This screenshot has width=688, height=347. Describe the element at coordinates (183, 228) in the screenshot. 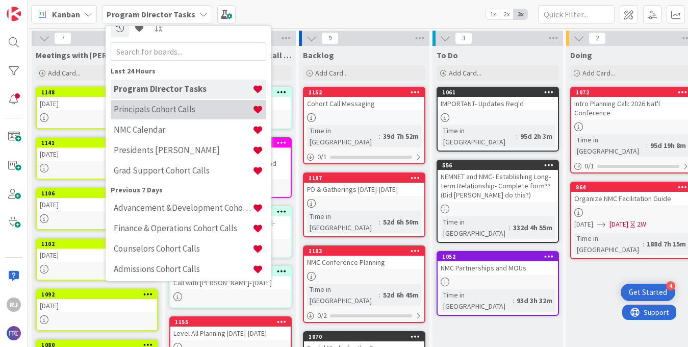

I see `h4: Finance & Operations Cohort Calls` at that location.